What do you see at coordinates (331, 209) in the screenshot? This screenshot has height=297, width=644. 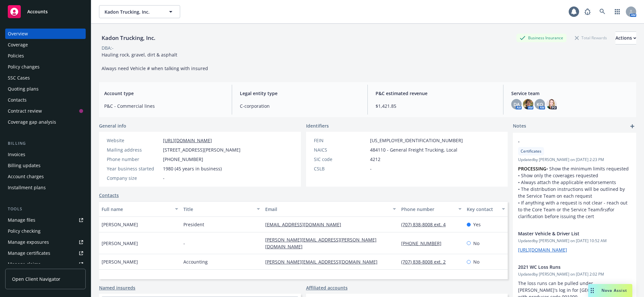 I see `button: Email` at bounding box center [331, 209].